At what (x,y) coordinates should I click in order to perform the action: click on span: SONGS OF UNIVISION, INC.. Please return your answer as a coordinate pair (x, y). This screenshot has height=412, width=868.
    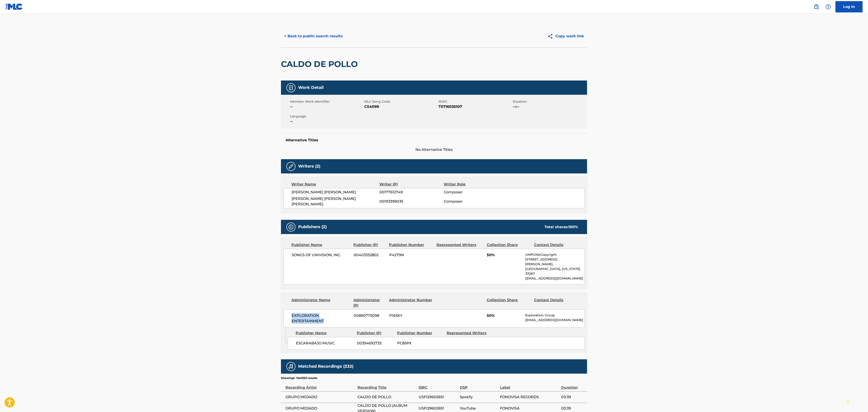
    Looking at the image, I should click on (321, 255).